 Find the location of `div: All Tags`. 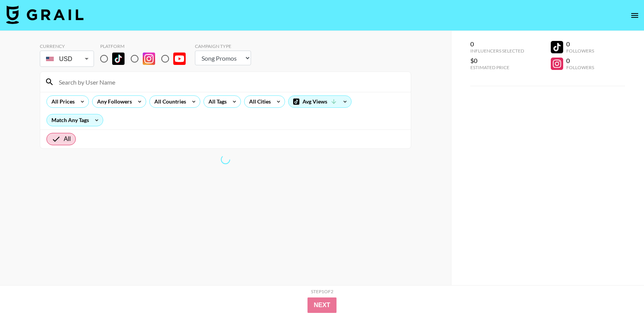

div: All Tags is located at coordinates (216, 102).